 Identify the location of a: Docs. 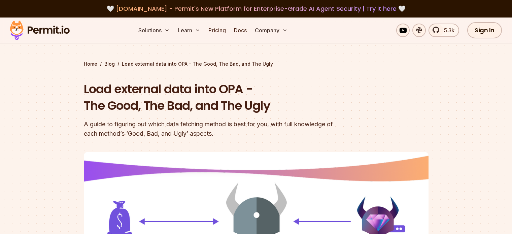
(240, 30).